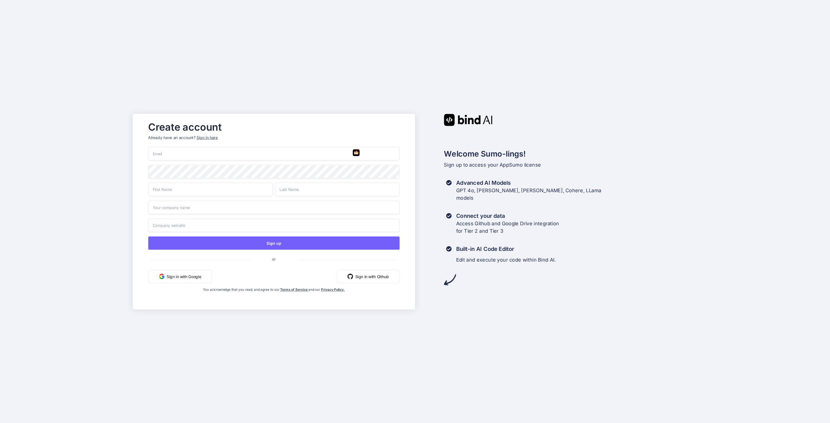 The height and width of the screenshot is (423, 830). Describe the element at coordinates (508, 227) in the screenshot. I see `p: Access Github and Google Drive integration for Tier 2 and Tier 3` at that location.